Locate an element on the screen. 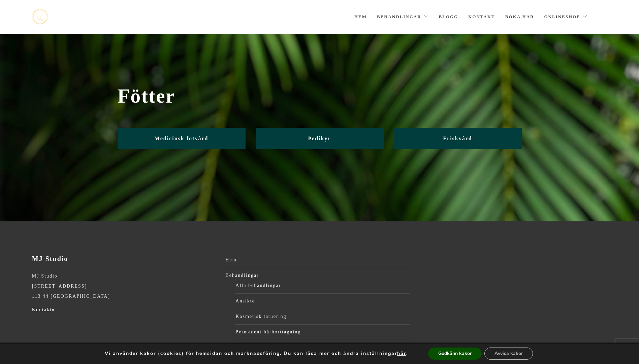  span: Friskvård is located at coordinates (457, 138).